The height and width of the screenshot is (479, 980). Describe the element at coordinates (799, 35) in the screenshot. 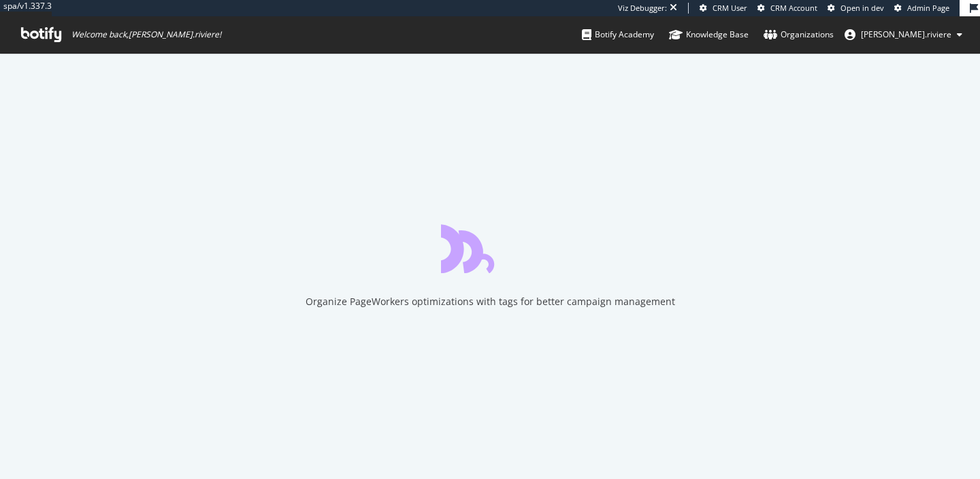

I see `div: Organizations` at that location.